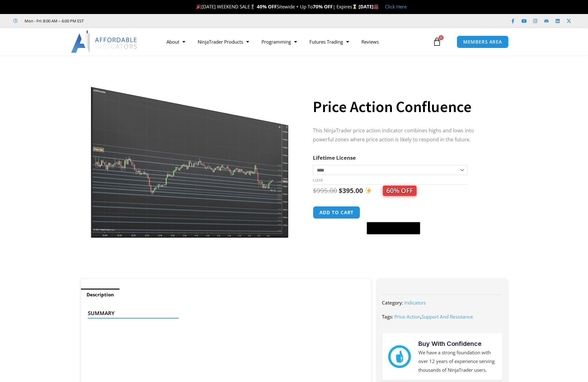 This screenshot has height=382, width=588. I want to click on h1: Price Action Confluence, so click(404, 107).